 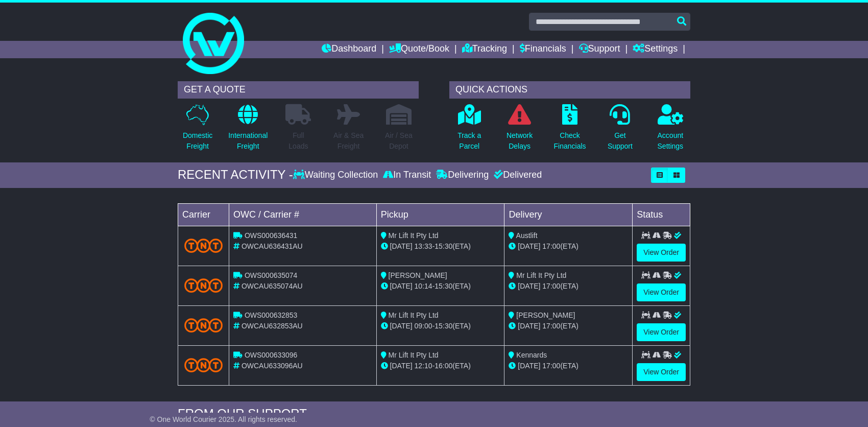 What do you see at coordinates (272, 286) in the screenshot?
I see `span: OWCAU635074AU` at bounding box center [272, 286].